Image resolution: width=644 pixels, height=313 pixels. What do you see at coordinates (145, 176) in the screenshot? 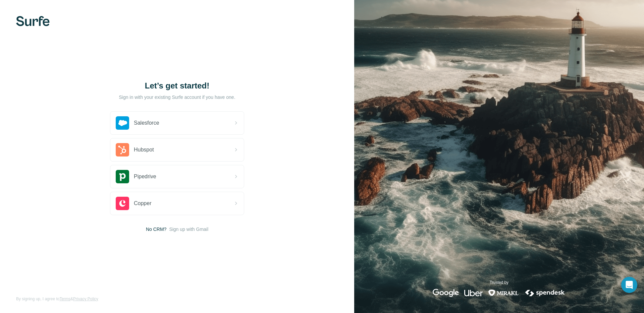
I see `span: Pipedrive` at bounding box center [145, 176].